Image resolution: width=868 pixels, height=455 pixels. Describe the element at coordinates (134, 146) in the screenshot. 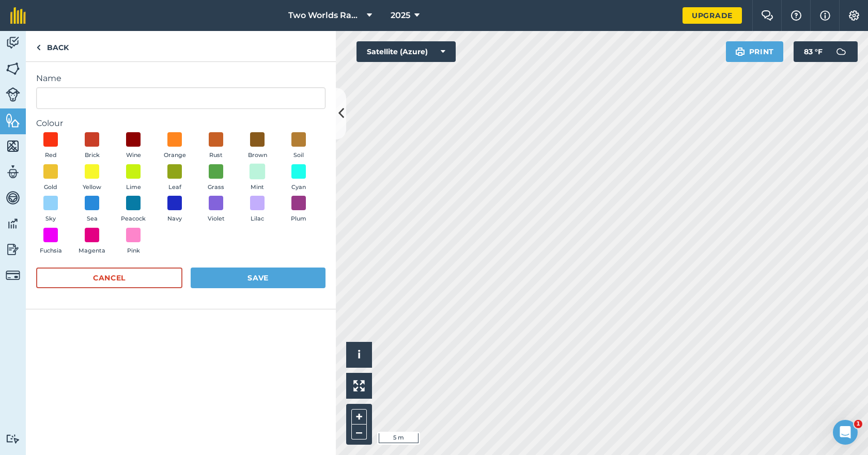

I see `button: Wine` at that location.